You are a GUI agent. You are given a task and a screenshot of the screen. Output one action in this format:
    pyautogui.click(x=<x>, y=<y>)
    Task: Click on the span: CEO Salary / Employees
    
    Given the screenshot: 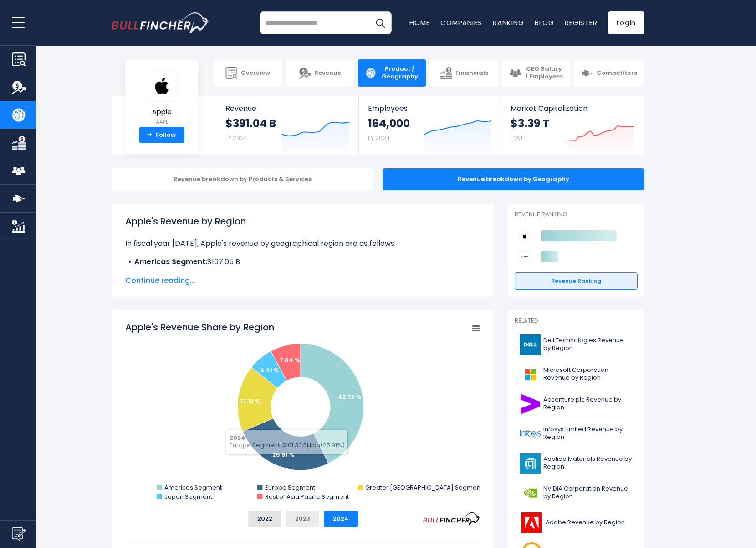 What is the action you would take?
    pyautogui.click(x=544, y=73)
    